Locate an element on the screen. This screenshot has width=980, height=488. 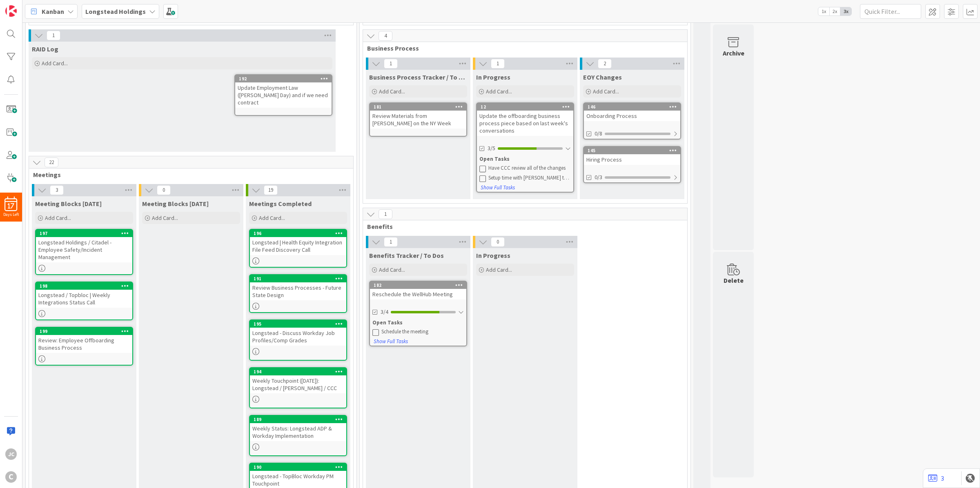
span: 3/4 is located at coordinates (384, 312).